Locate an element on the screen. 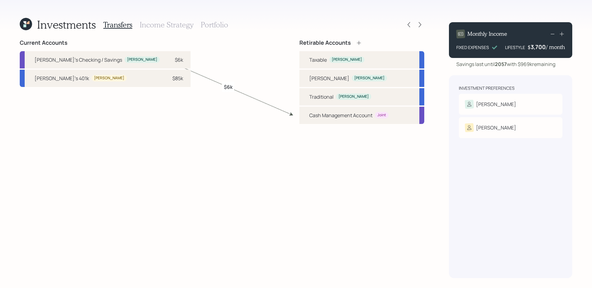 This screenshot has width=592, height=288. h3: Transfers is located at coordinates (118, 25).